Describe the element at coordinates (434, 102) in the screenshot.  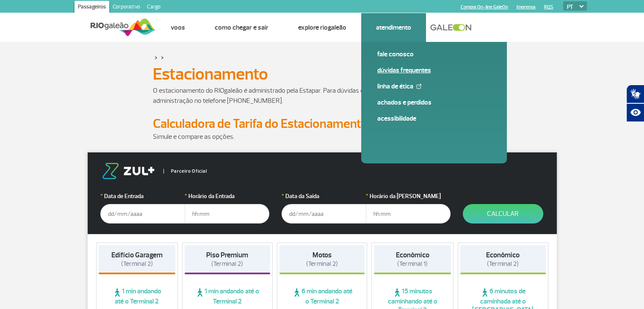
I see `a: Achados e Perdidos` at that location.